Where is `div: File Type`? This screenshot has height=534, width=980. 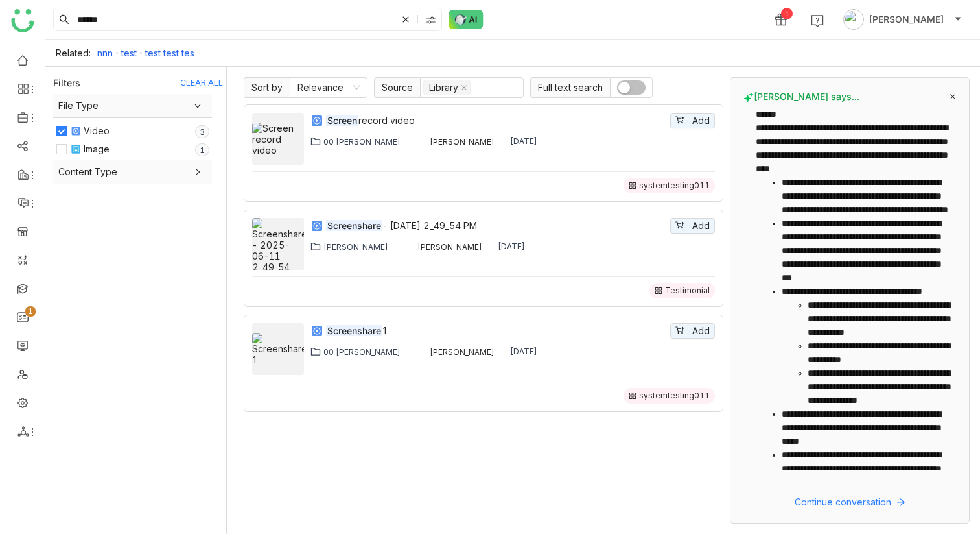
div: File Type is located at coordinates (132, 105).